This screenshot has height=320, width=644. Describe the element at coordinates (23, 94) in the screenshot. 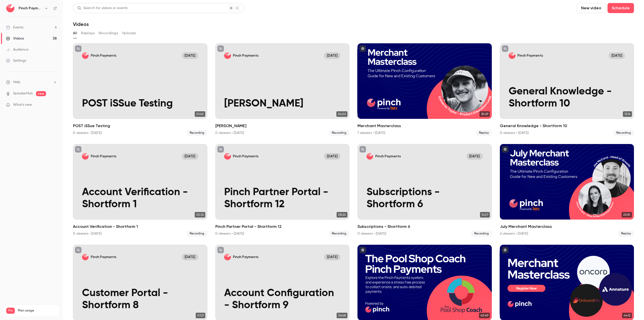

I see `a: SpeakerHub` at that location.